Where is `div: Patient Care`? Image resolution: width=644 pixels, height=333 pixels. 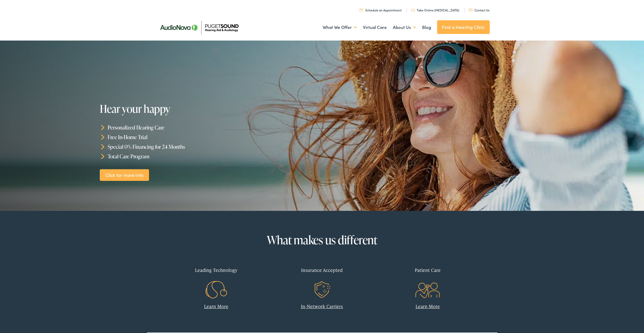 div: Patient Care is located at coordinates (428, 270).